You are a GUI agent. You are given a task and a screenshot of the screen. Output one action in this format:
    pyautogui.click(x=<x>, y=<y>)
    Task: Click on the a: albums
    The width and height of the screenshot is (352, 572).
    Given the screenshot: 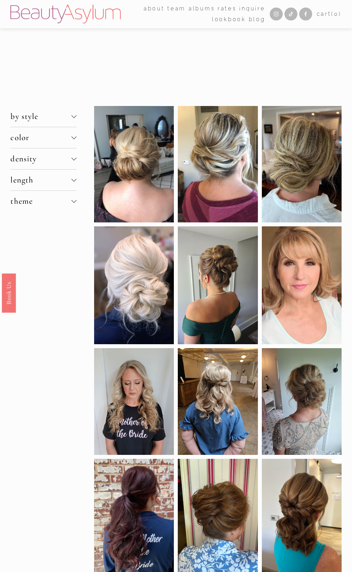 What is the action you would take?
    pyautogui.click(x=201, y=9)
    